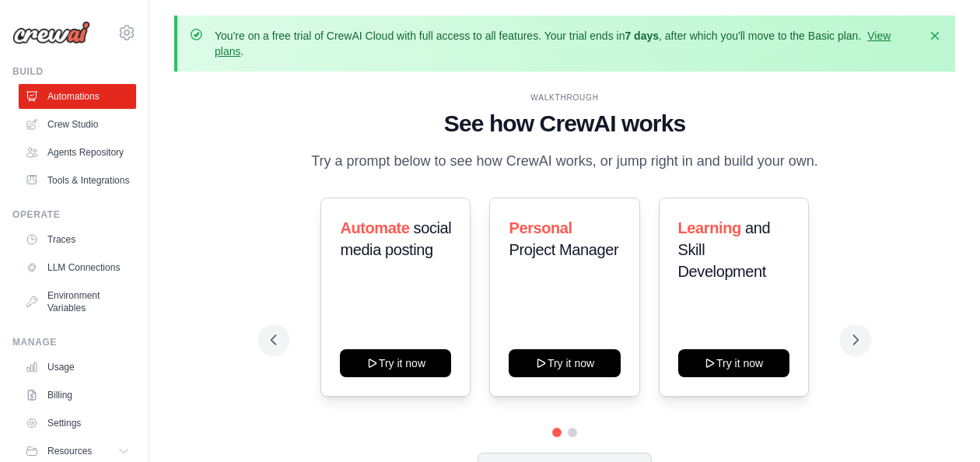 The height and width of the screenshot is (462, 980). What do you see at coordinates (565, 161) in the screenshot?
I see `p: Try a prompt below to see how CrewAI works, or jump right in and build your own.` at bounding box center [565, 161].